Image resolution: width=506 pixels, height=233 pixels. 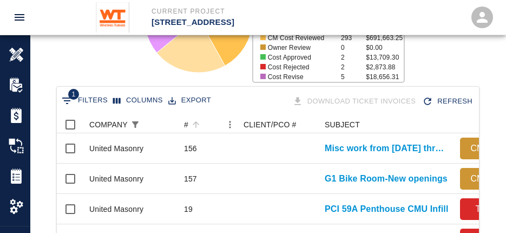 I want to click on button: Menu, so click(x=230, y=125).